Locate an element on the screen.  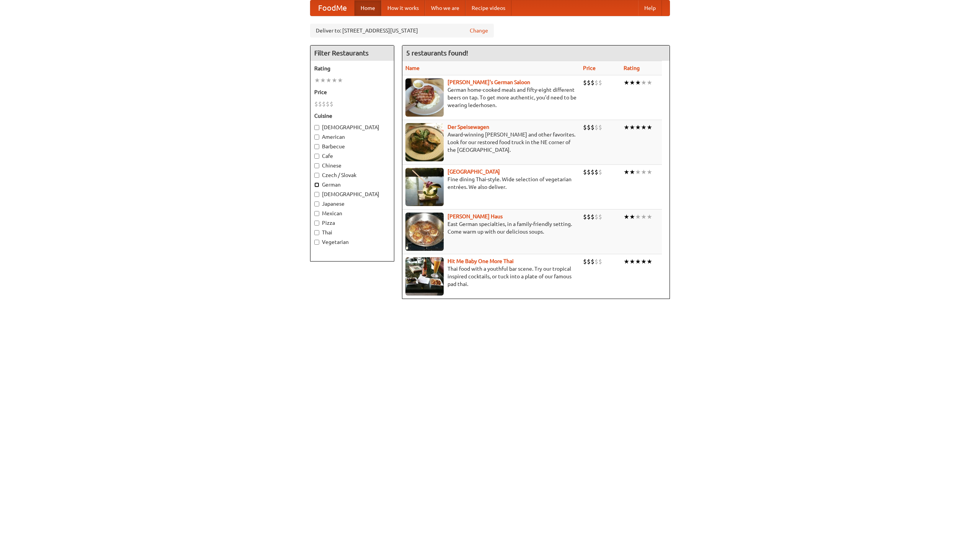
a: Price is located at coordinates (589, 69).